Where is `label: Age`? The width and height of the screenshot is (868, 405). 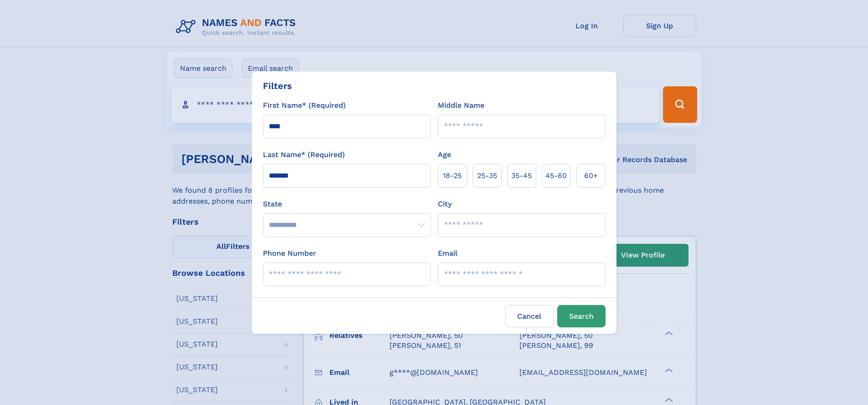 label: Age is located at coordinates (445, 155).